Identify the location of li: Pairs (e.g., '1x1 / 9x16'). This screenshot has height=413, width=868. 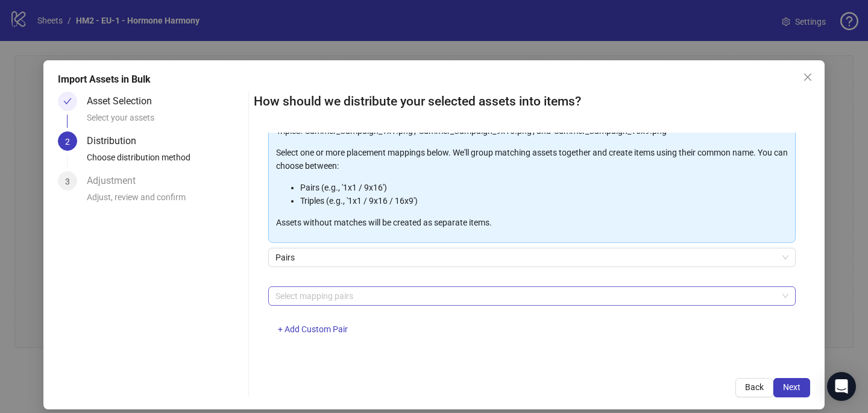
(543, 187).